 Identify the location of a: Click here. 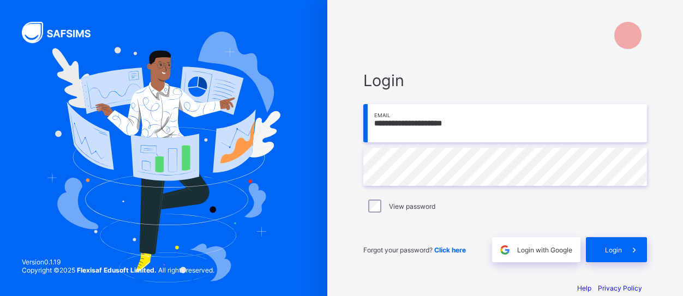
(450, 250).